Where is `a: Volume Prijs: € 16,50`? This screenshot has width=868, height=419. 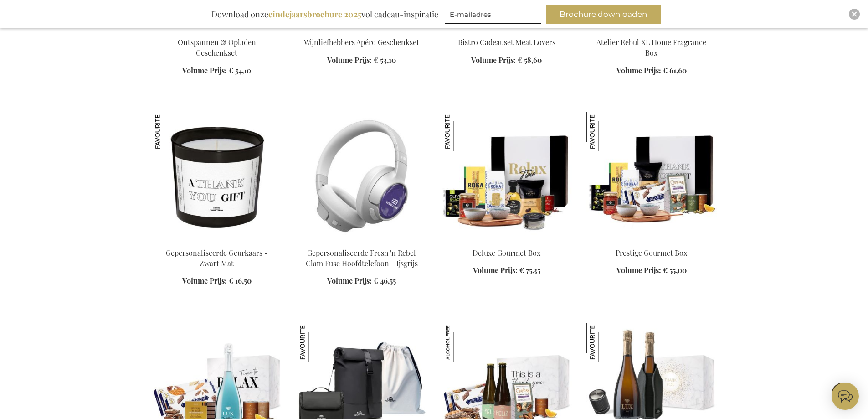
a: Volume Prijs: € 16,50 is located at coordinates (217, 281).